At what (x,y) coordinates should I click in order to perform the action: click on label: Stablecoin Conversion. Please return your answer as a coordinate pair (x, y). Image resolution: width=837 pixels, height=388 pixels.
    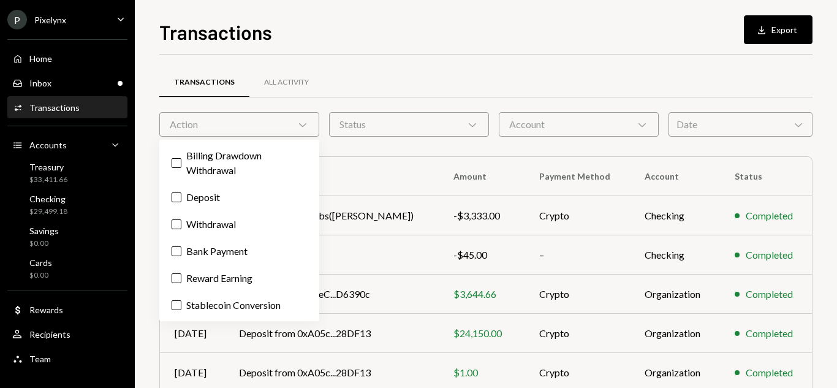
    Looking at the image, I should click on (239, 305).